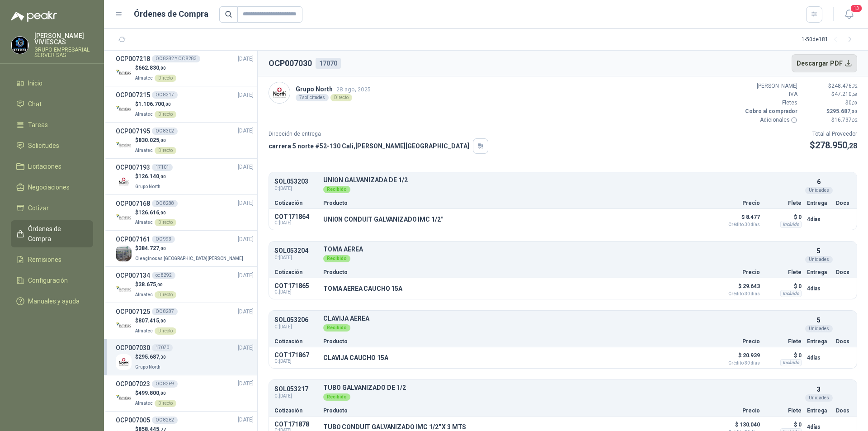 The height and width of the screenshot is (431, 868). I want to click on h1: Órdenes de Compra, so click(171, 14).